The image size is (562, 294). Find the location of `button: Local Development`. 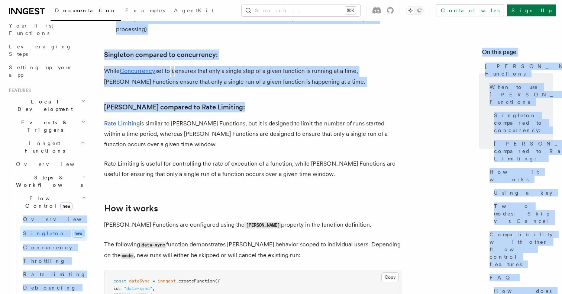

button: Local Development is located at coordinates (46, 105).